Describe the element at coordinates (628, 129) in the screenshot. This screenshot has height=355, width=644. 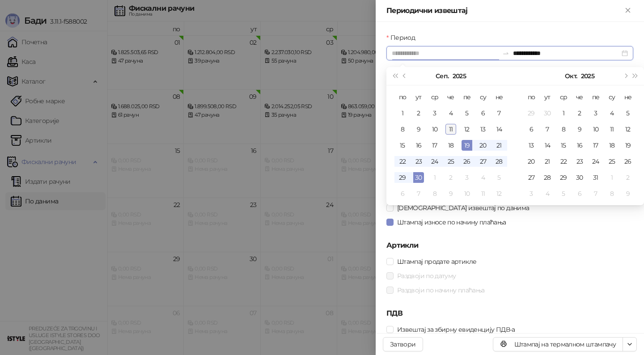
I see `div: 12` at that location.